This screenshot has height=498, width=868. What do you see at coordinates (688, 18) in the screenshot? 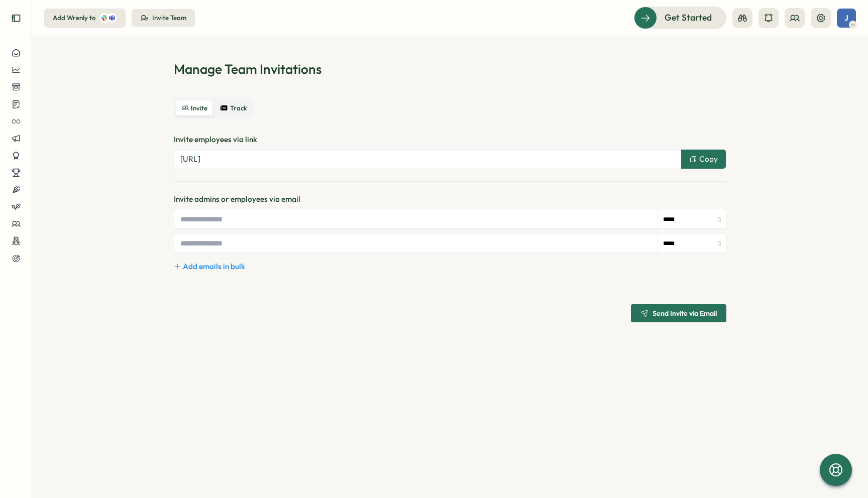
I see `span: Get Started` at bounding box center [688, 18].